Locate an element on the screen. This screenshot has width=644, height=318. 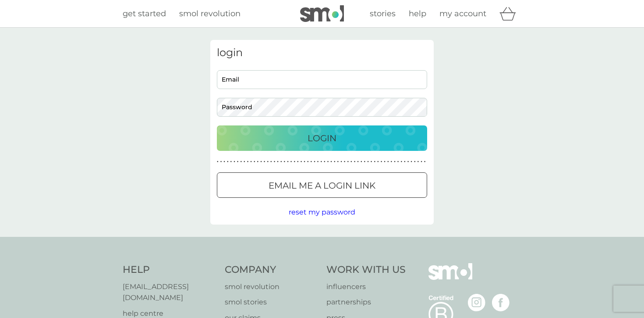
p: Login is located at coordinates (322, 138).